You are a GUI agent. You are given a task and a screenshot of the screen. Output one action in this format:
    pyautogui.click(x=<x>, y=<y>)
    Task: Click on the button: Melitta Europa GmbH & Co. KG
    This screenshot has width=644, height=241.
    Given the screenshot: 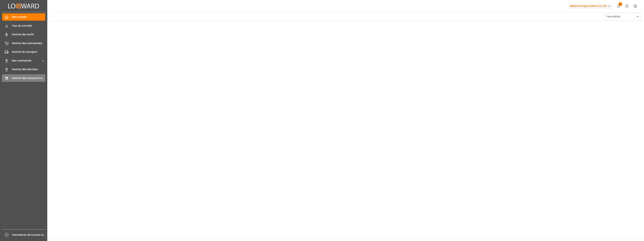 What is the action you would take?
    pyautogui.click(x=591, y=6)
    